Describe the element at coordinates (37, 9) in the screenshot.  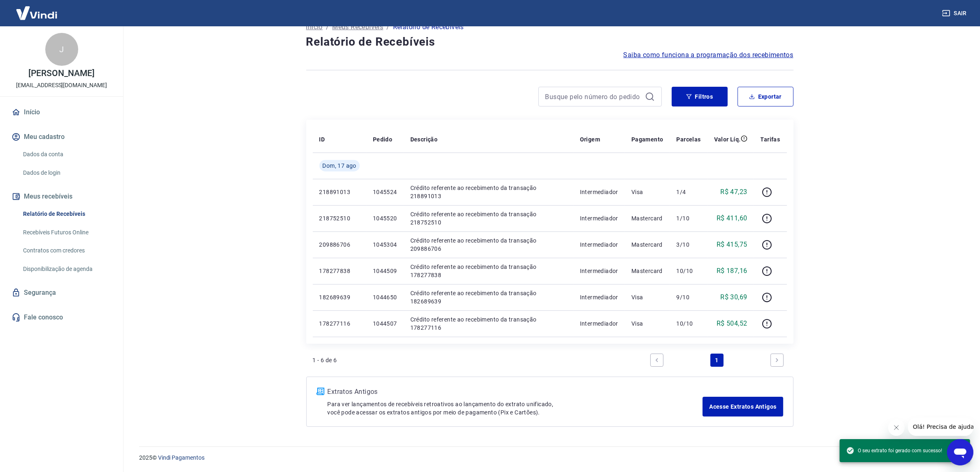
I see `span: Olá! Precisa de ajuda?` at that location.